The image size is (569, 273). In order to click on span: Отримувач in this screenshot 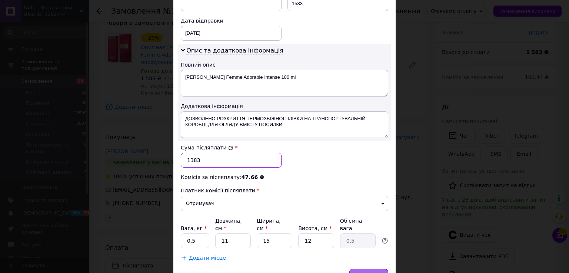, I will do `click(284, 204)`.